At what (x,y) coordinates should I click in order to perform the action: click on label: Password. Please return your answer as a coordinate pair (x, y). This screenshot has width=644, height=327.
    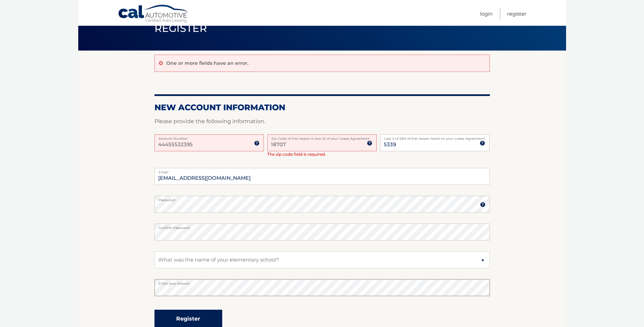
    Looking at the image, I should click on (322, 198).